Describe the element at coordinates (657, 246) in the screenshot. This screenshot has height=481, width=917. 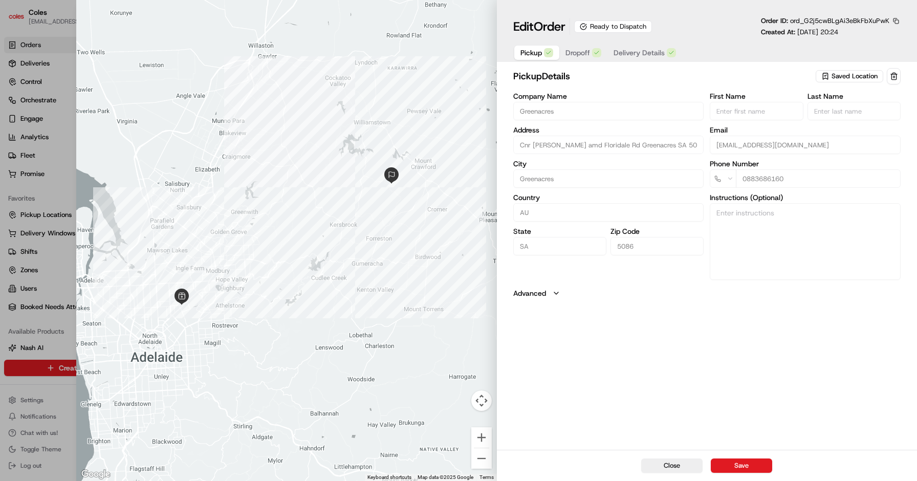
I see `input: Enter zip code` at that location.